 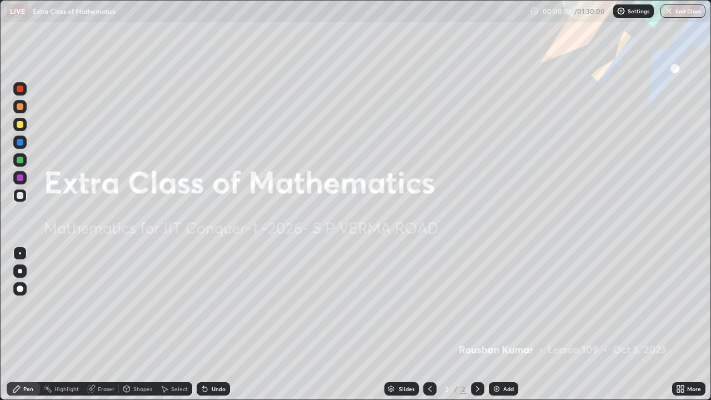 I want to click on p: LIVE, so click(x=17, y=11).